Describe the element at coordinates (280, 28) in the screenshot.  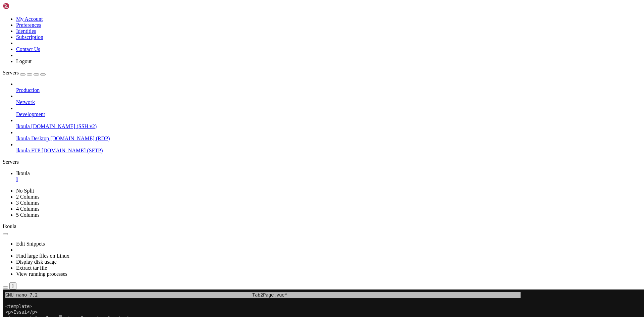
I see `x-row: <l-map ref="map" :zoom="zoom" :center="center">` at that location.